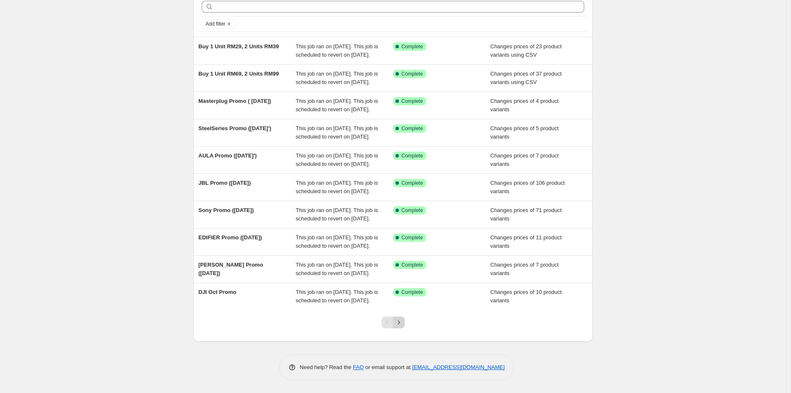 This screenshot has height=393, width=791. What do you see at coordinates (238, 74) in the screenshot?
I see `span: Buy 1 Unit RM69, 2 Units RM99` at bounding box center [238, 74].